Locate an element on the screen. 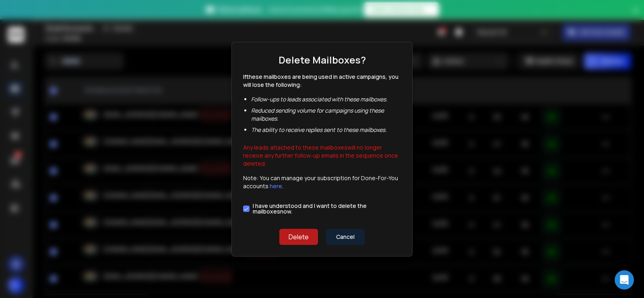 The width and height of the screenshot is (644, 298). li: Follow-ups to leads associated with these mailboxes . is located at coordinates (326, 99).